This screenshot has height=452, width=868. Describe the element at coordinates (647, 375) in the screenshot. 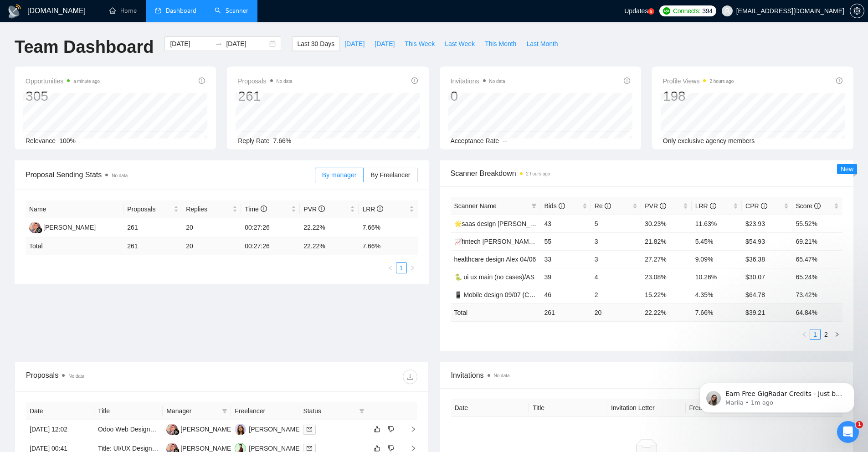

I see `span: Invitations` at that location.